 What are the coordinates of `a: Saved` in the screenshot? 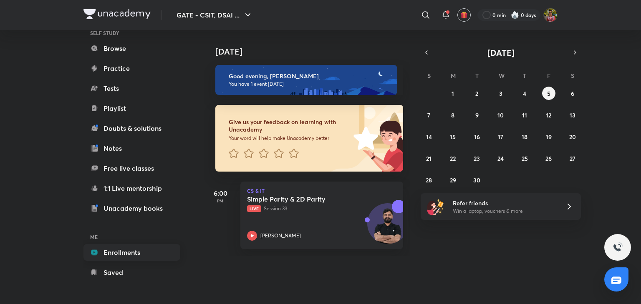 It's located at (132, 273).